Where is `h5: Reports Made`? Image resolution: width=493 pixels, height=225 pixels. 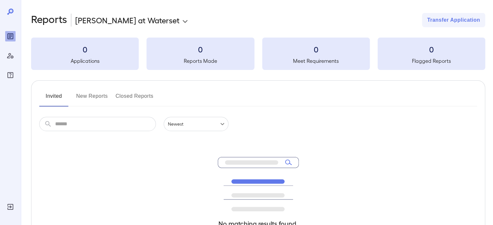 h5: Reports Made is located at coordinates (200, 61).